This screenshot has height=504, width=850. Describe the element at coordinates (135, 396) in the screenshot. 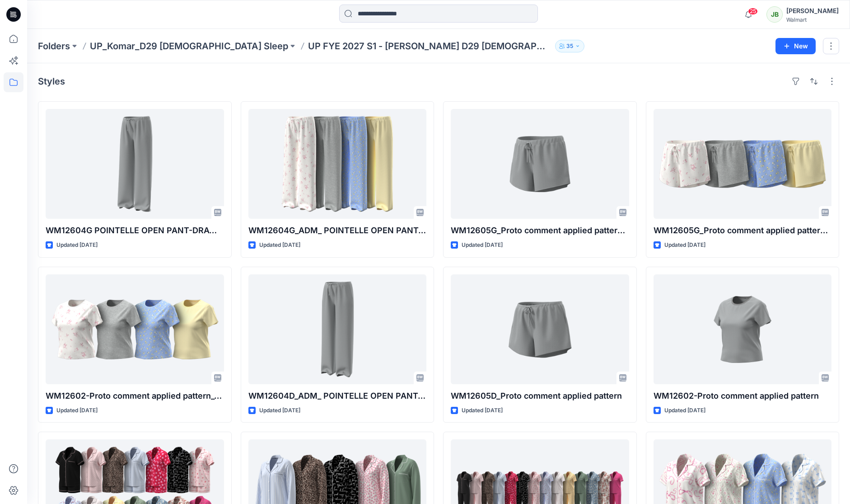

I see `p: WM12602-Proto comment applied pattern_Colorway` at that location.